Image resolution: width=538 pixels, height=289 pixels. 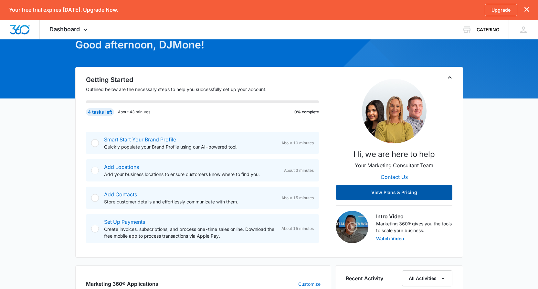 What do you see at coordinates (206, 80) in the screenshot?
I see `h2: Getting Started` at bounding box center [206, 80].